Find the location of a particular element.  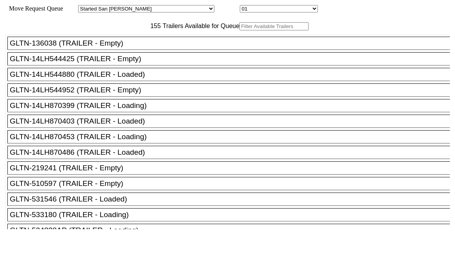

span: Trailers Available for Queue is located at coordinates (200, 26).